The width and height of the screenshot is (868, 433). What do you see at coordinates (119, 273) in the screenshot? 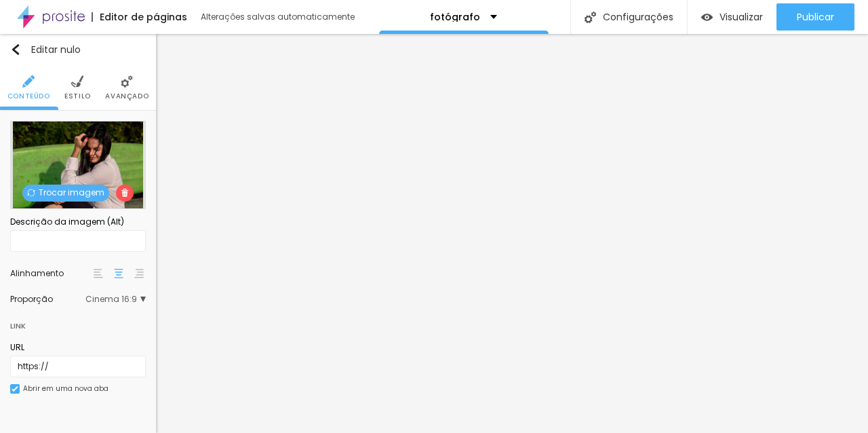
I see `img: paragraph-center-align.svg` at bounding box center [119, 273].